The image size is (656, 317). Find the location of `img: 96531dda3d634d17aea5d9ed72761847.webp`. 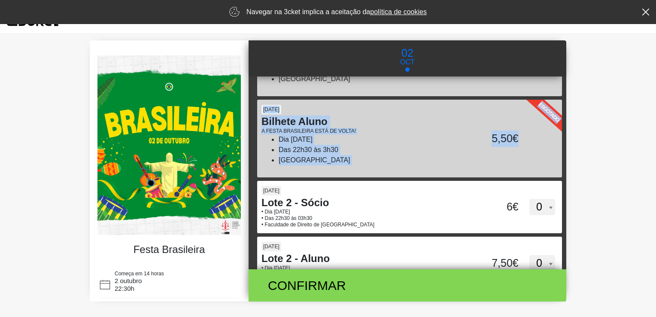

img: 96531dda3d634d17aea5d9ed72761847.webp is located at coordinates (169, 145).